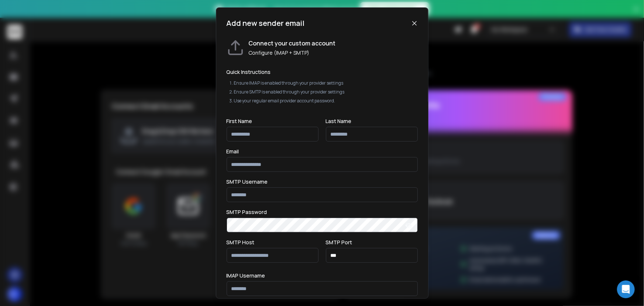 This screenshot has width=644, height=306. I want to click on label: First Name, so click(240, 121).